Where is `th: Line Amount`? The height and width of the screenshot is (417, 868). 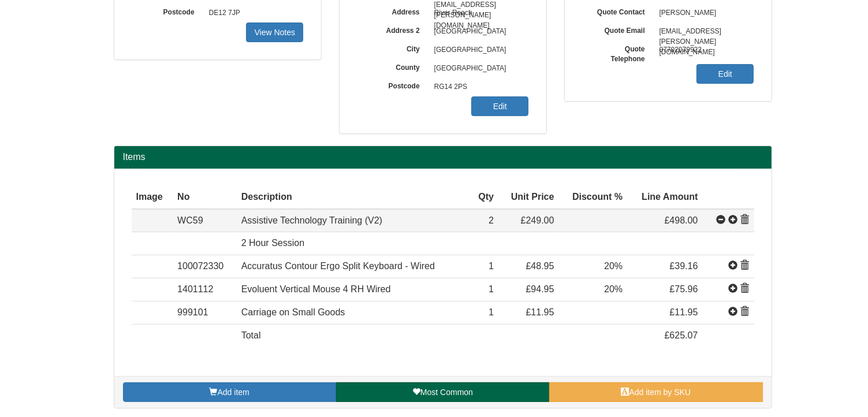 th: Line Amount is located at coordinates (665, 197).